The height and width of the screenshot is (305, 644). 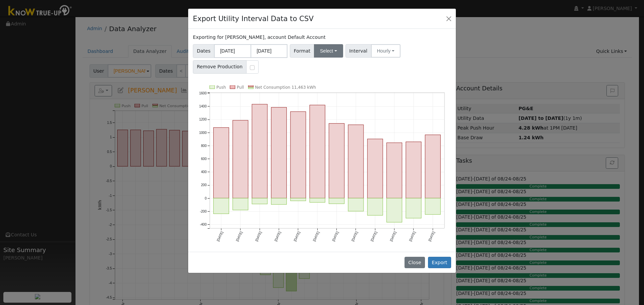 What do you see at coordinates (203, 120) in the screenshot?
I see `text: 1200` at bounding box center [203, 120].